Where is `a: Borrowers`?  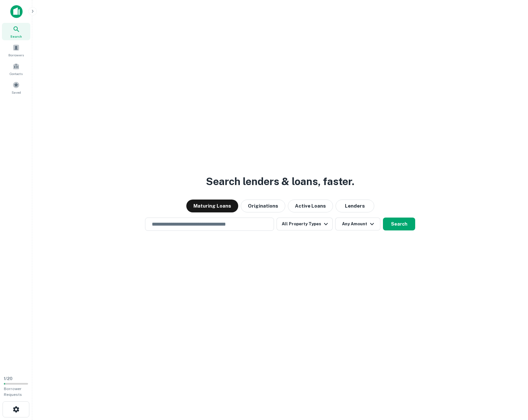
a: Borrowers is located at coordinates (16, 50).